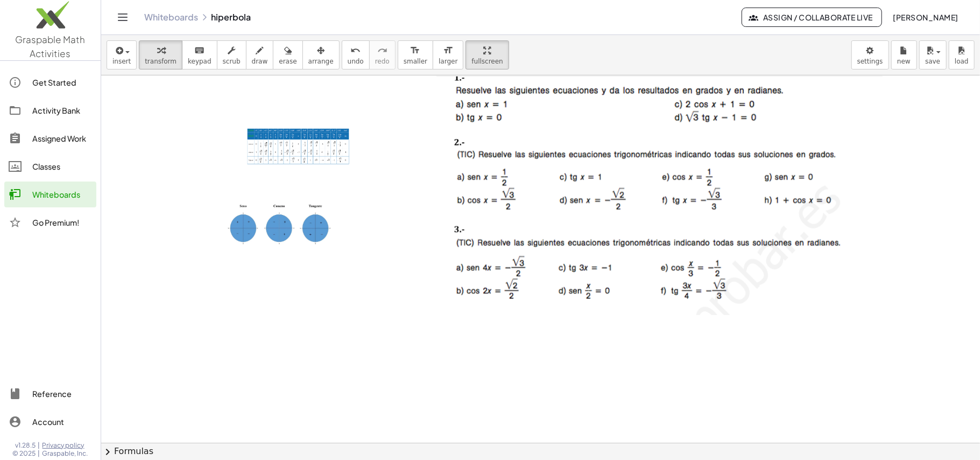 Image resolution: width=980 pixels, height=460 pixels. I want to click on div: Activity Bank, so click(62, 110).